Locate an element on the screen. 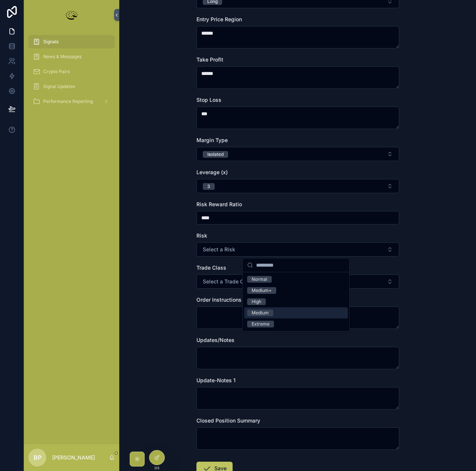  a: Crypto Pairs is located at coordinates (72, 72).